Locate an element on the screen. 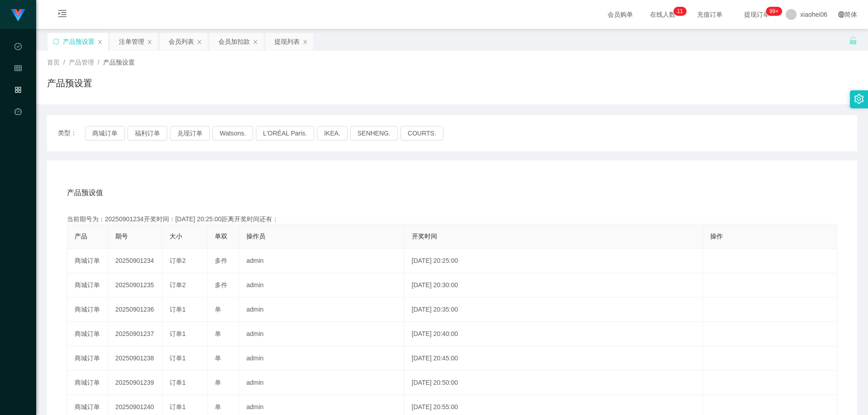 Image resolution: width=868 pixels, height=415 pixels. button: Watsons. is located at coordinates (233, 133).